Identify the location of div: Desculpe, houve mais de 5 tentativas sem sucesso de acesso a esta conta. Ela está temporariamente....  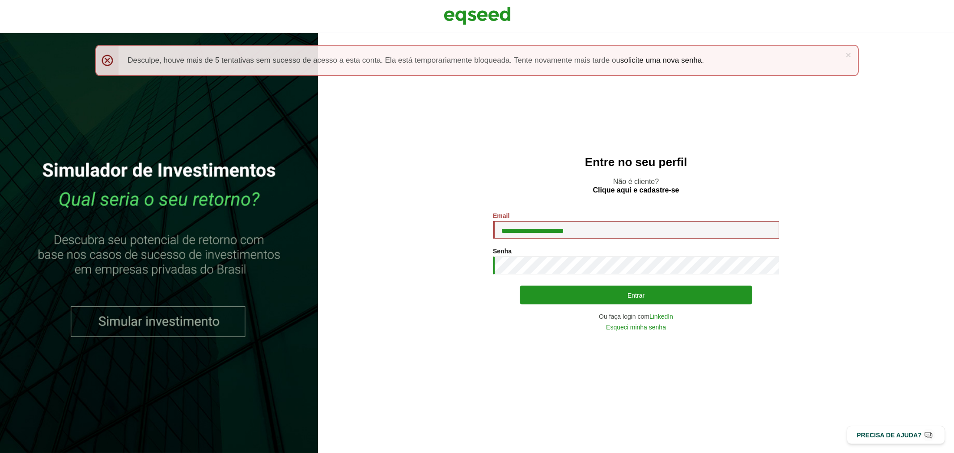
(477, 60).